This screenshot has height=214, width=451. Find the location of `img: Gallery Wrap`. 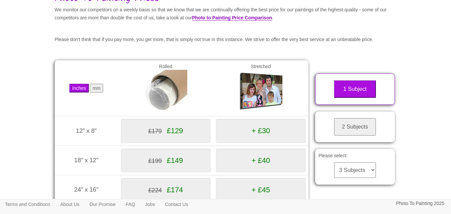

img: Gallery Wrap is located at coordinates (261, 92).